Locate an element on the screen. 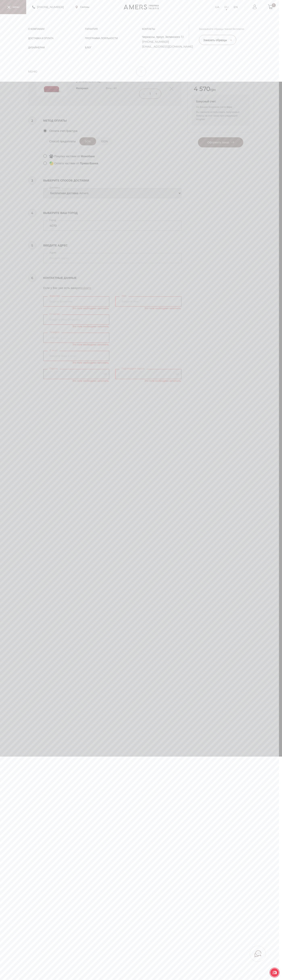  span: Блог is located at coordinates (89, 48).